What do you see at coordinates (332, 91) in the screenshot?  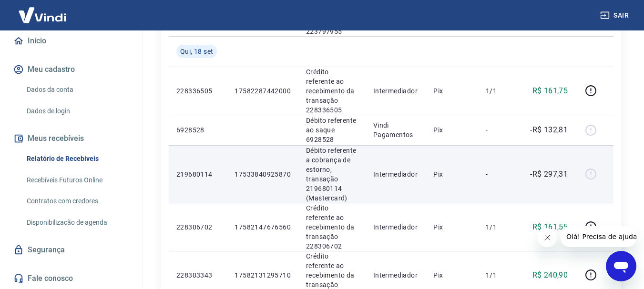 I see `p: Crédito referente ao recebimento da transação 228336505` at bounding box center [332, 91].